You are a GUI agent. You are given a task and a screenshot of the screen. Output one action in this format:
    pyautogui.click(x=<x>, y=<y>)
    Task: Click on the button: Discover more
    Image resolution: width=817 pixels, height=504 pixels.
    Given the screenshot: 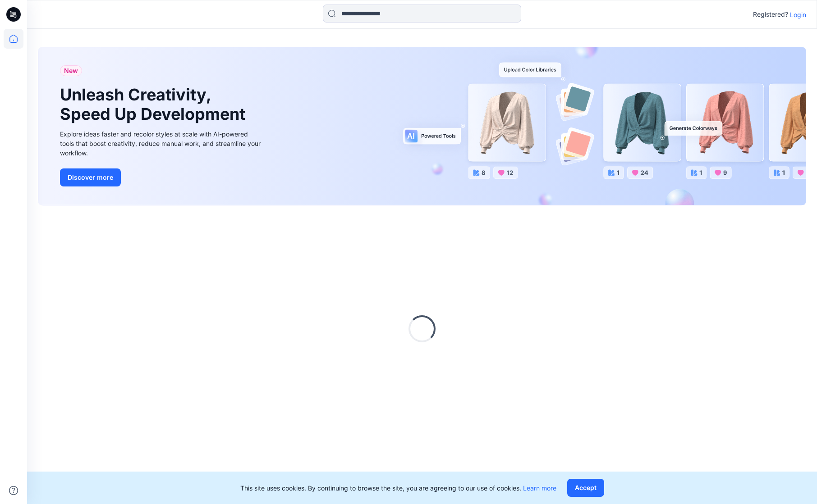 What is the action you would take?
    pyautogui.click(x=90, y=178)
    